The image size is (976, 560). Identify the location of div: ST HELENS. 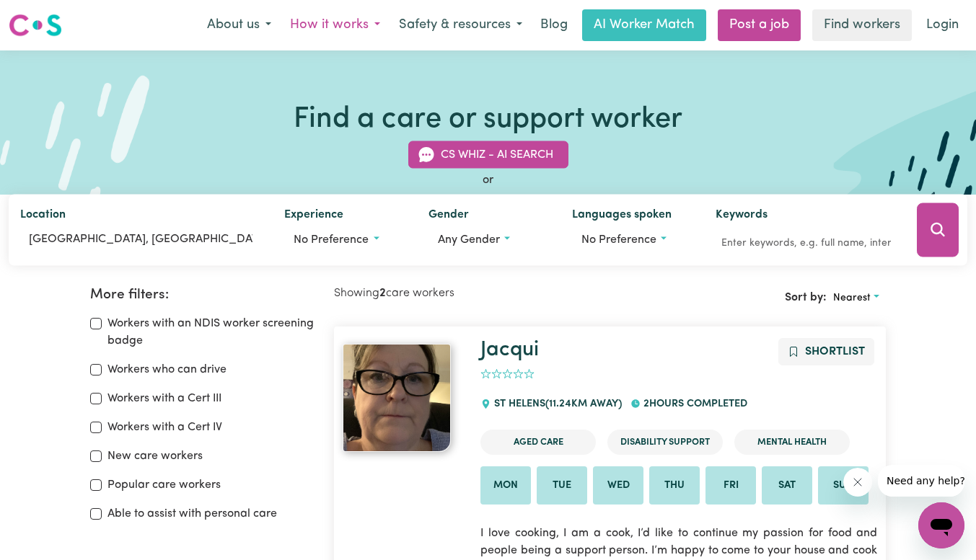
(555, 404).